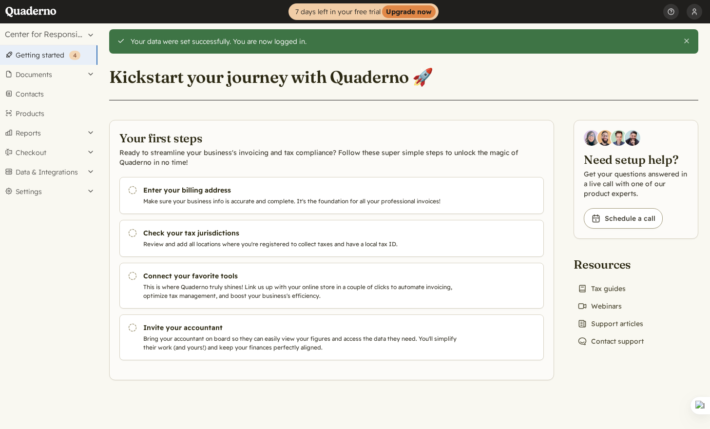  I want to click on img: Ivo Oltmans, Business Developer at Quaderno, so click(619, 138).